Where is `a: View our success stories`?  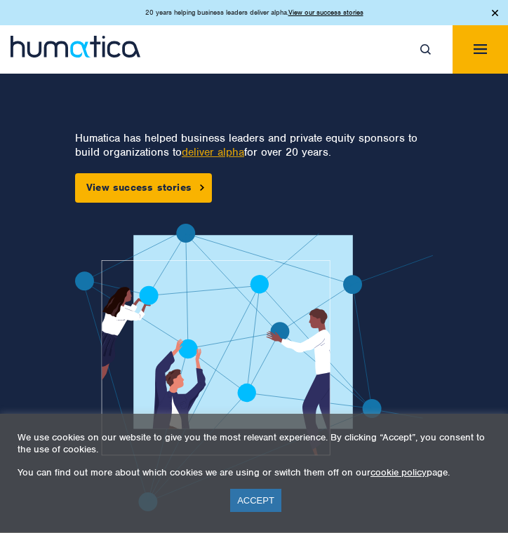
a: View our success stories is located at coordinates (326, 12).